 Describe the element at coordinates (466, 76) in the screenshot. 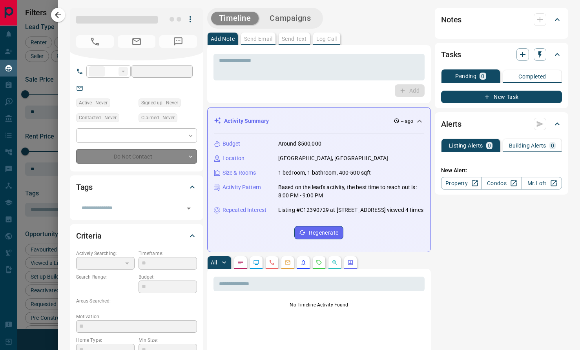

I see `p: Pending` at that location.